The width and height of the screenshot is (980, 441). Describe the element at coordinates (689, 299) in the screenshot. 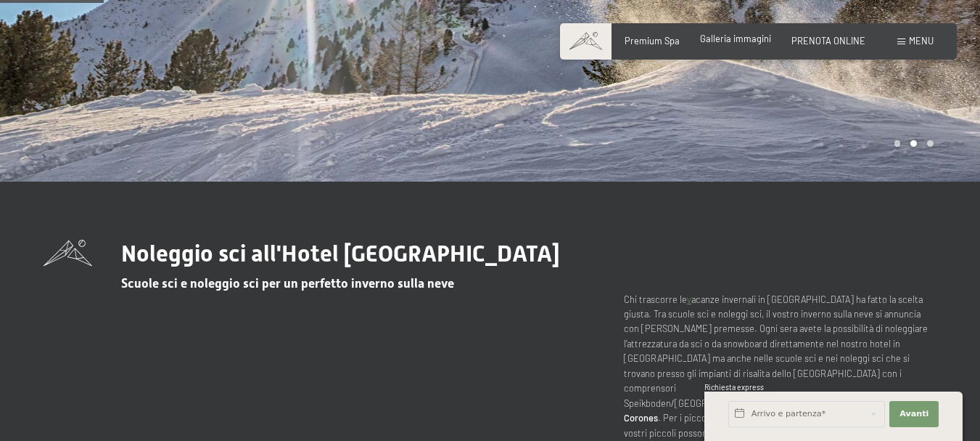

I see `a: v` at that location.